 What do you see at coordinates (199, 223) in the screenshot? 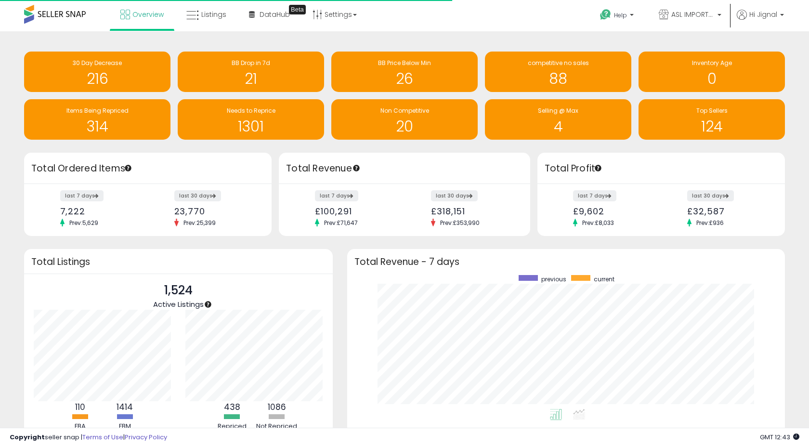
I see `span: Prev: 25,399` at bounding box center [199, 223].